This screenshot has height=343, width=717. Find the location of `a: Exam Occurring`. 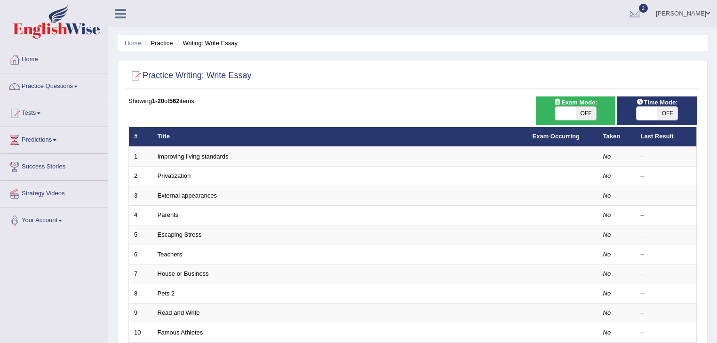

a: Exam Occurring is located at coordinates (556, 136).